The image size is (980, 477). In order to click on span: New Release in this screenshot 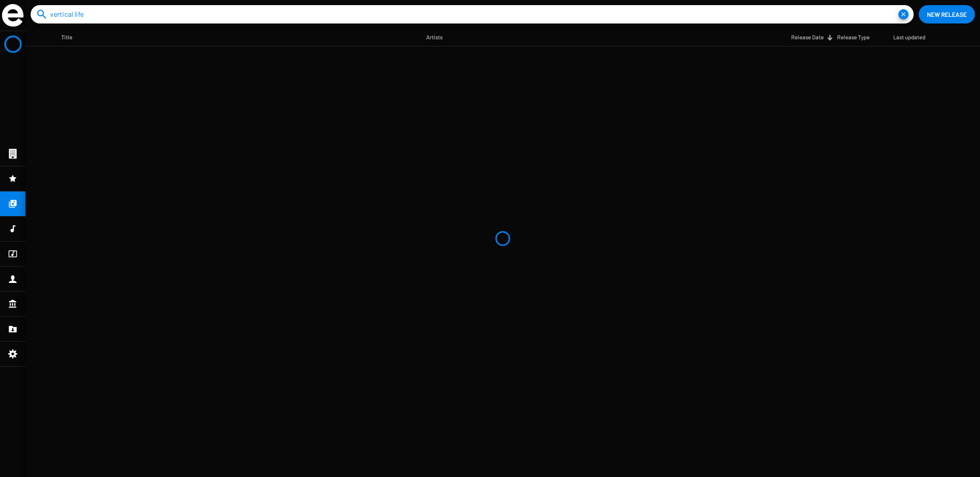, I will do `click(947, 14)`.